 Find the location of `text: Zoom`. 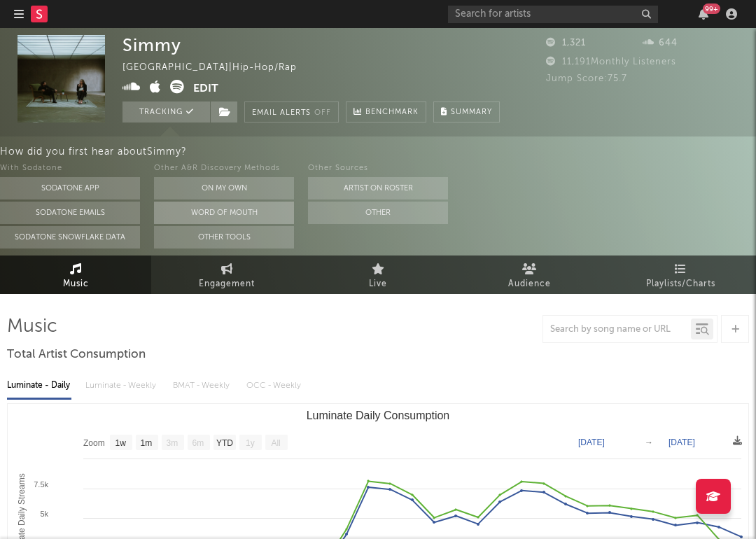

text: Zoom is located at coordinates (93, 443).